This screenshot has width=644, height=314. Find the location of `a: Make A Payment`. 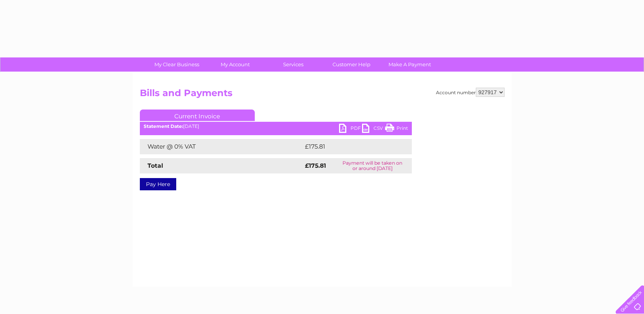

a: Make A Payment is located at coordinates (410, 65).